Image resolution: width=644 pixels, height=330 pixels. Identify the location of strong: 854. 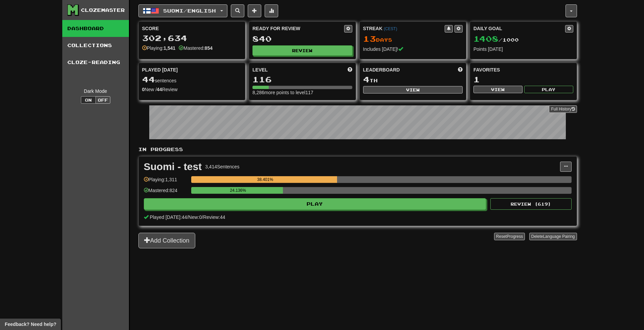
(208, 48).